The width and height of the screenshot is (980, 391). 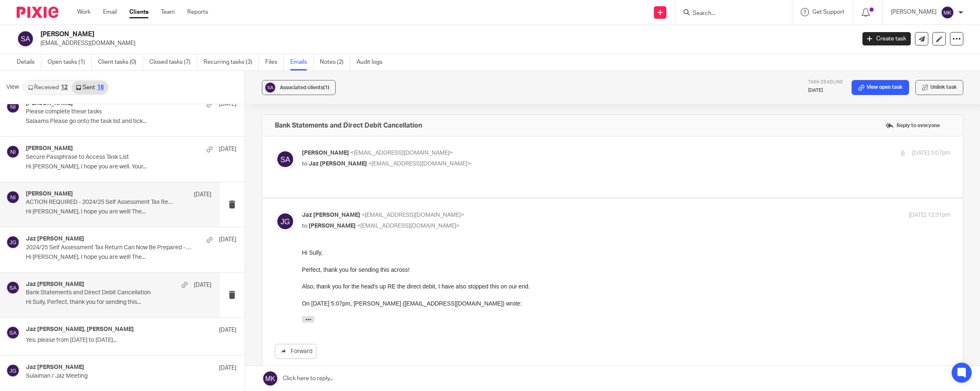 What do you see at coordinates (829, 12) in the screenshot?
I see `span: Get Support` at bounding box center [829, 12].